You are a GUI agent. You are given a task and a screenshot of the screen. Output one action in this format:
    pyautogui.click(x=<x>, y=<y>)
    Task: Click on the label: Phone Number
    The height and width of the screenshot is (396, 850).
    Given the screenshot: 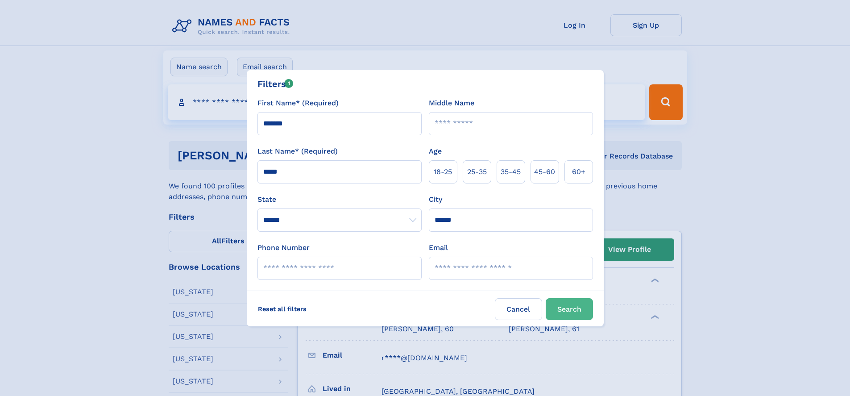 What is the action you would take?
    pyautogui.click(x=283, y=248)
    